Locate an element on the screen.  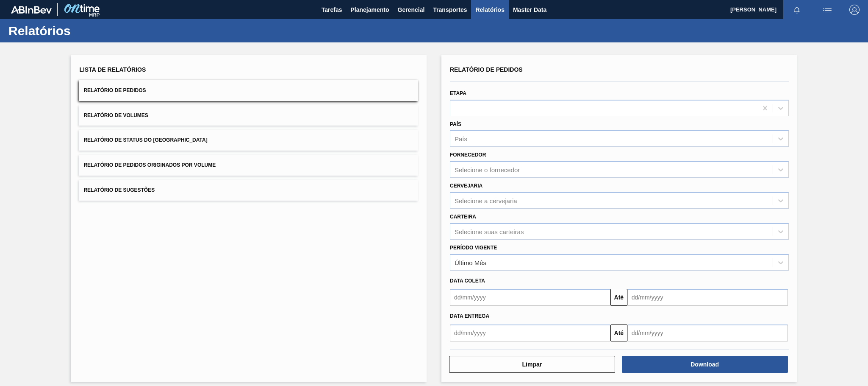
label: Etapa is located at coordinates (458, 93).